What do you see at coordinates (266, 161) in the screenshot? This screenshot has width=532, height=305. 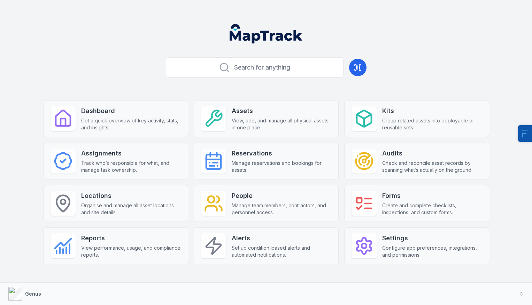 I see `a: ReservationsManage reservations and bookings for assets.` at bounding box center [266, 161].